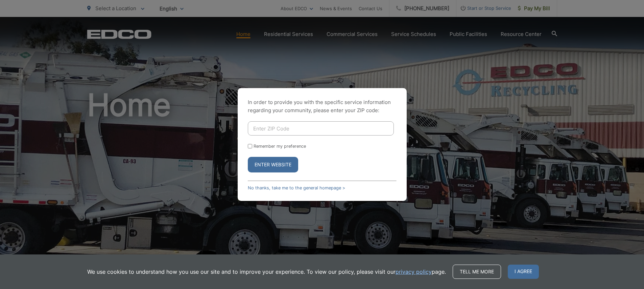  Describe the element at coordinates (266, 272) in the screenshot. I see `p: We use cookies to understand how you use our site and to improve your experience. To view our pol...` at that location.